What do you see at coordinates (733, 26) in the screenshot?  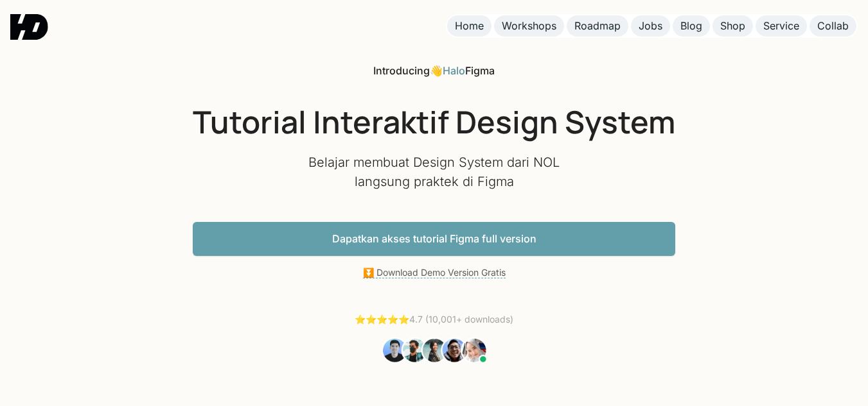 I see `div: Shop` at bounding box center [733, 26].